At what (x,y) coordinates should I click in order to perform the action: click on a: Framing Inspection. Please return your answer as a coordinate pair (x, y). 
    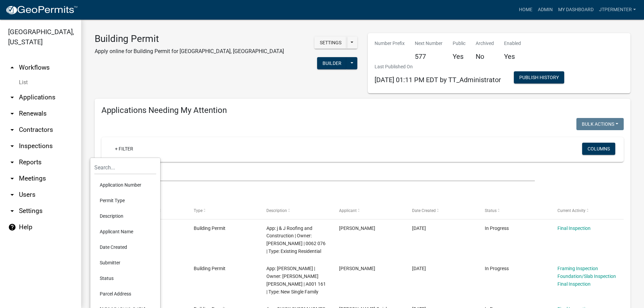
    Looking at the image, I should click on (578, 268).